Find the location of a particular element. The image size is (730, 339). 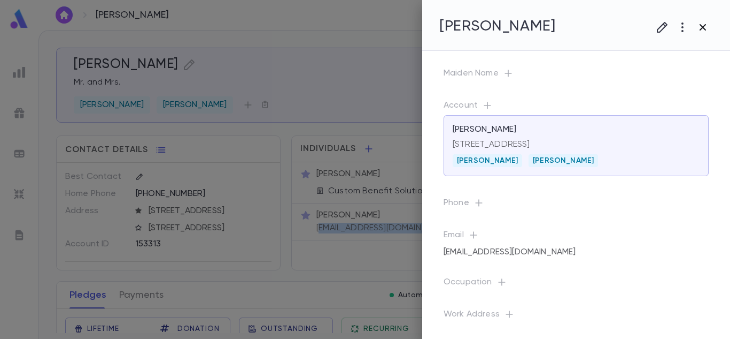

p: Maiden Name is located at coordinates (576, 75).